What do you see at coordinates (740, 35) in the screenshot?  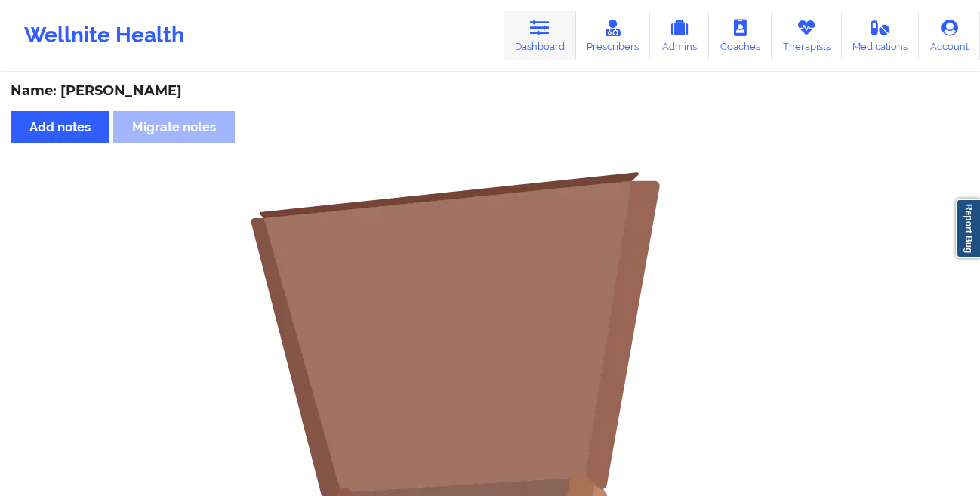 I see `a: Coaches` at bounding box center [740, 35].